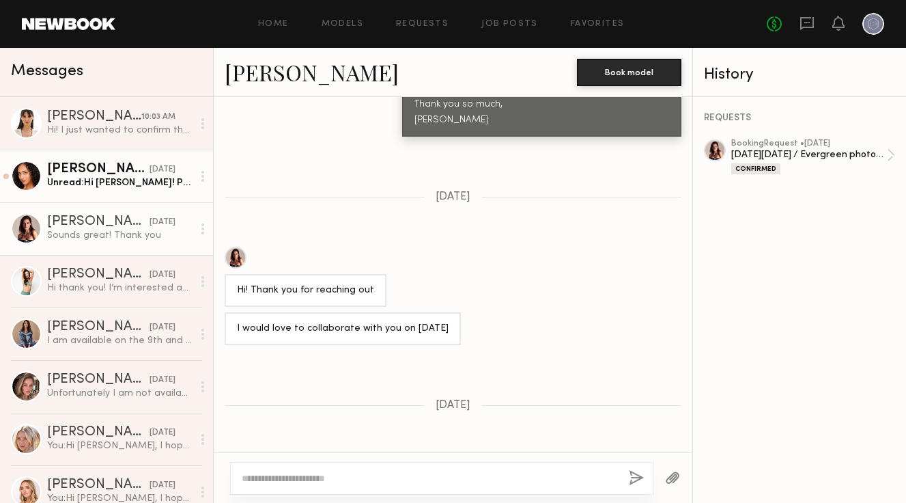 This screenshot has width=906, height=503. Describe the element at coordinates (158, 117) in the screenshot. I see `div: 10:03 AM` at that location.